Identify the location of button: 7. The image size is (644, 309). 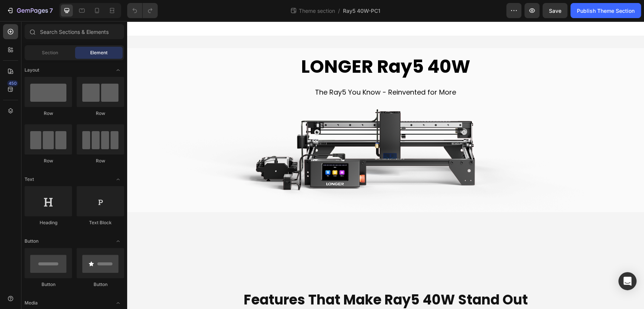
(30, 10).